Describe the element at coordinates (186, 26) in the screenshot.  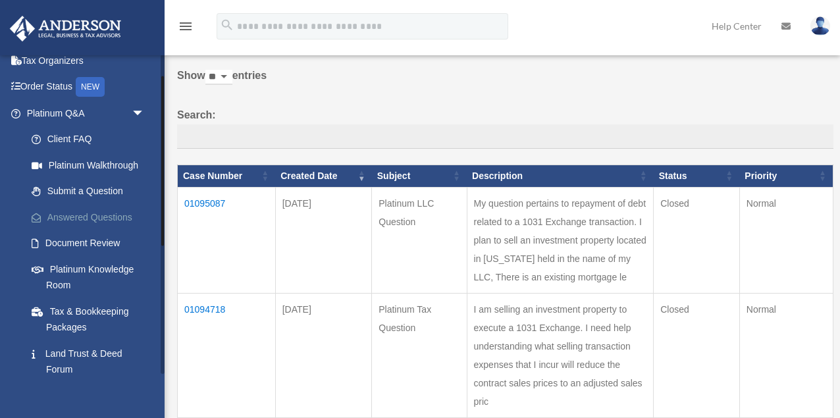
I see `i: menu` at that location.